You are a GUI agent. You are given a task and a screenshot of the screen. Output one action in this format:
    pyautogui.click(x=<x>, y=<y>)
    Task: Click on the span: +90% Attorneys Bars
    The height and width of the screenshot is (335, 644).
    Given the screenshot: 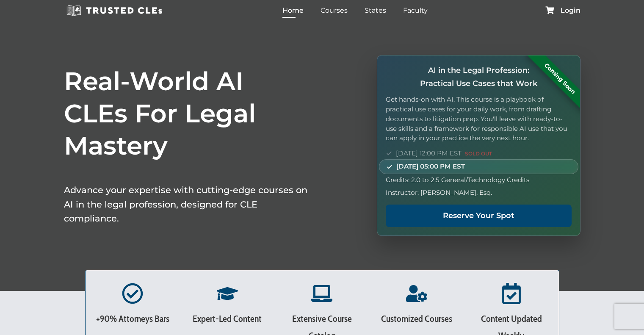 What is the action you would take?
    pyautogui.click(x=132, y=318)
    